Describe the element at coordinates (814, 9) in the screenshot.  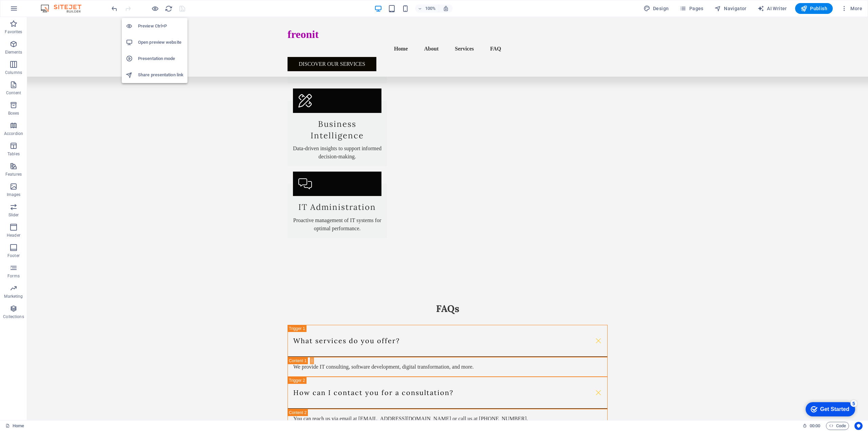
I see `button: Publish` at that location.